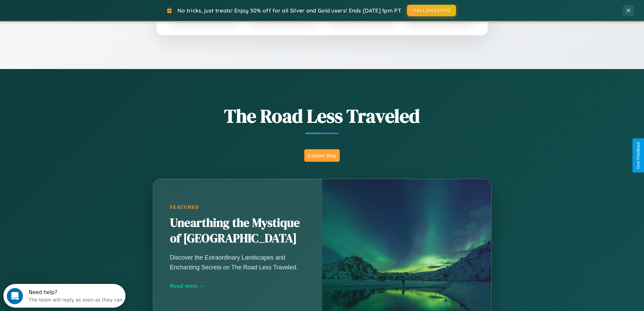  I want to click on div: Featured, so click(237, 207).